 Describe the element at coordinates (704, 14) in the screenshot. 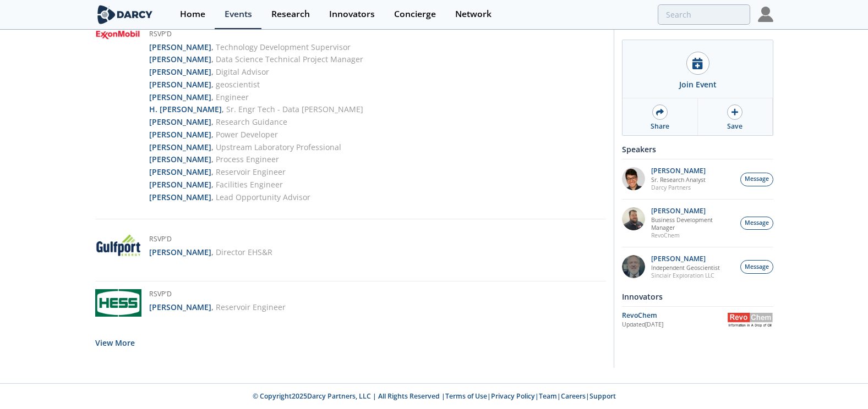

I see `input: Advanced Search` at that location.